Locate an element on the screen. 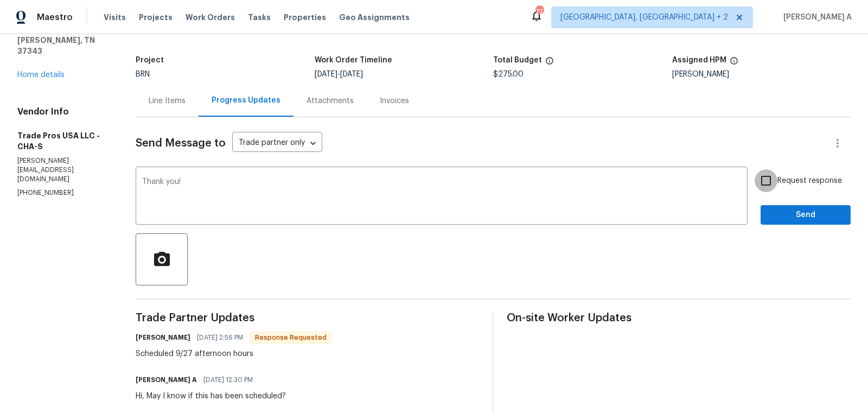  span: Maestro is located at coordinates (55, 18).